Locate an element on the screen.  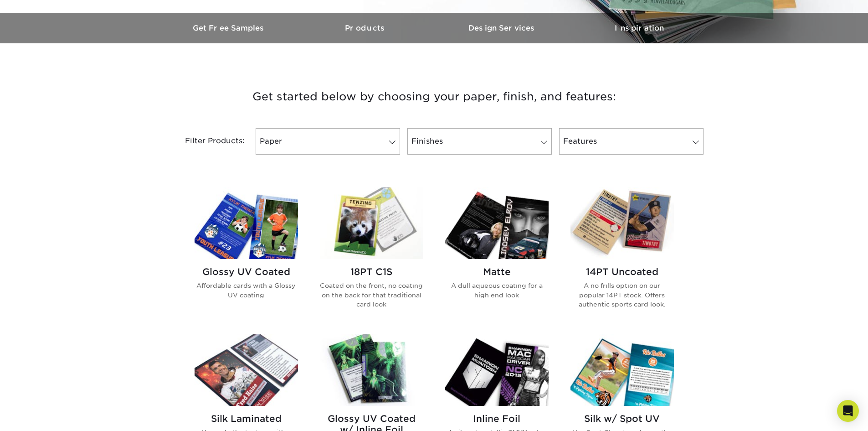
a: Matte Trading Cards Matte A dull aqueous coating for a high end look is located at coordinates (497, 255).